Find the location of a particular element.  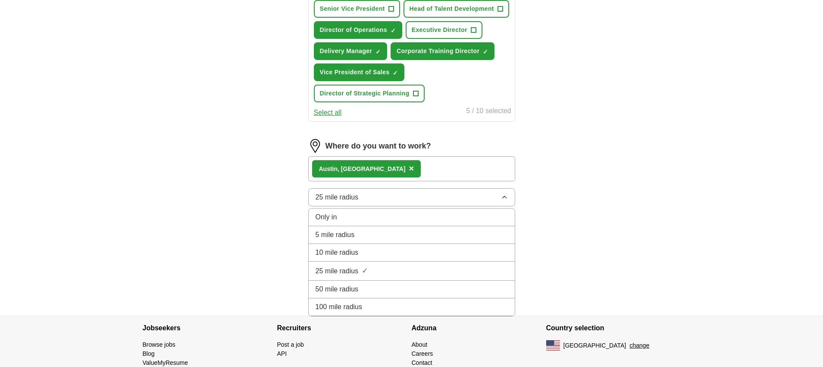

a: About is located at coordinates (420, 344).